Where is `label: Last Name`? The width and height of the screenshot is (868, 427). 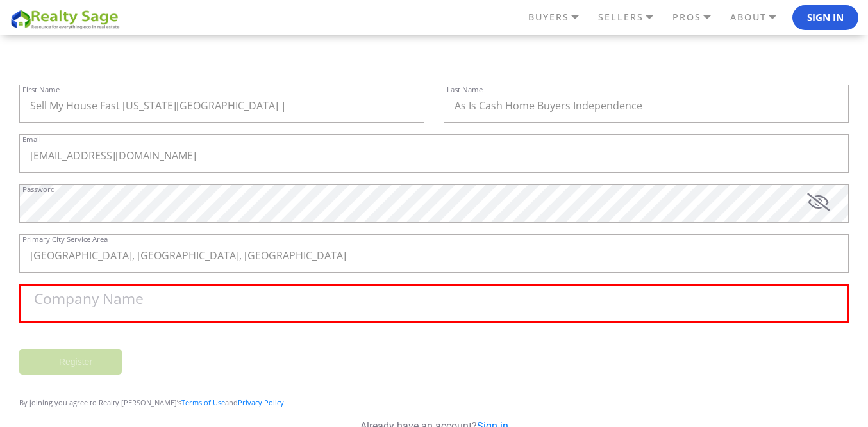 label: Last Name is located at coordinates (465, 89).